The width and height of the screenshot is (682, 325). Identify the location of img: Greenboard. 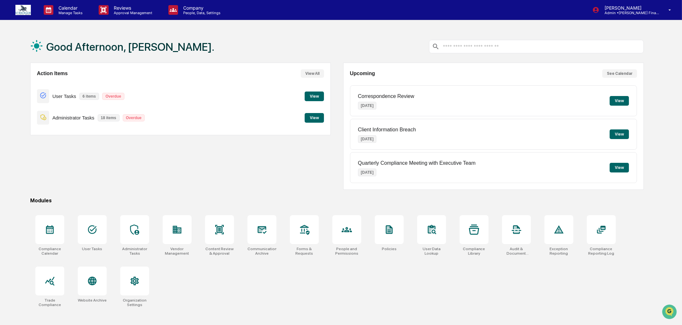
(13, 42).